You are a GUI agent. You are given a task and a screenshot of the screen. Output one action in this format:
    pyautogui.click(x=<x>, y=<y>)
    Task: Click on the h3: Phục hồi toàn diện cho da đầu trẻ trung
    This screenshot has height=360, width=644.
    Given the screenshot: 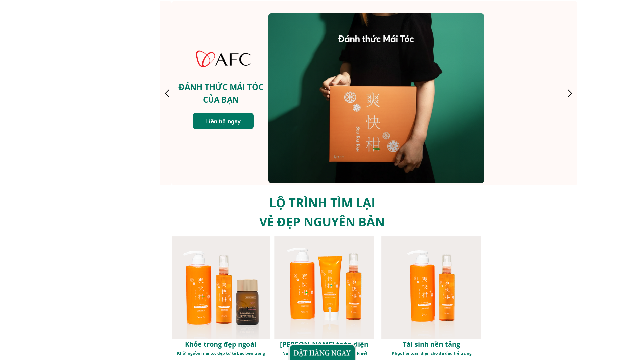 What is the action you would take?
    pyautogui.click(x=432, y=353)
    